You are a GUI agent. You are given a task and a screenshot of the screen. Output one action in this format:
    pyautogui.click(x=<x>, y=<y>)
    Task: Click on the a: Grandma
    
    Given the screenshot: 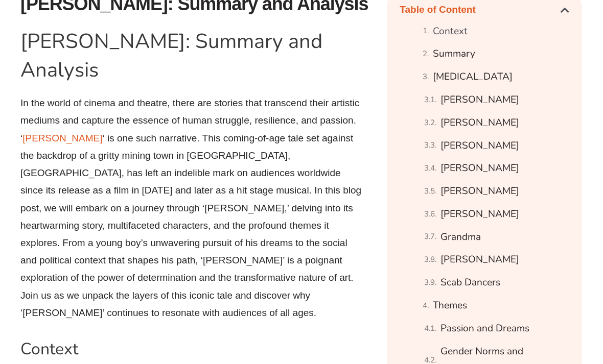 What is the action you would take?
    pyautogui.click(x=460, y=237)
    